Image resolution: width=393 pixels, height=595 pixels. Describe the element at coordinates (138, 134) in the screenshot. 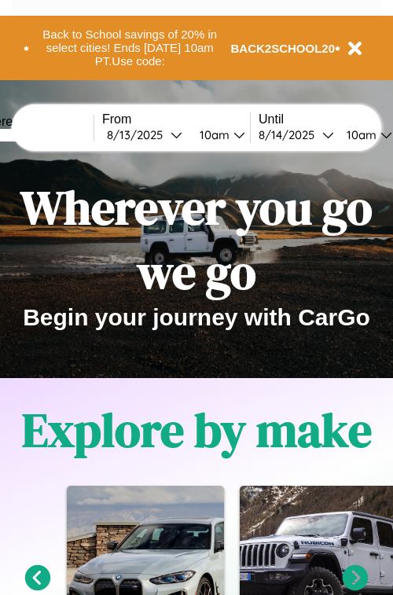

I see `div: 8 / 13 / 2025` at that location.